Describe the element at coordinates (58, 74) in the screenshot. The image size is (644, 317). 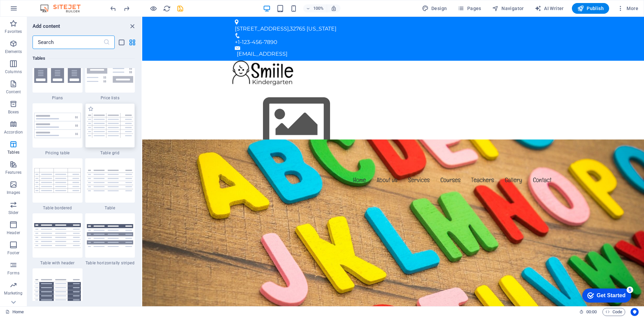
I see `div: Plans` at that location.